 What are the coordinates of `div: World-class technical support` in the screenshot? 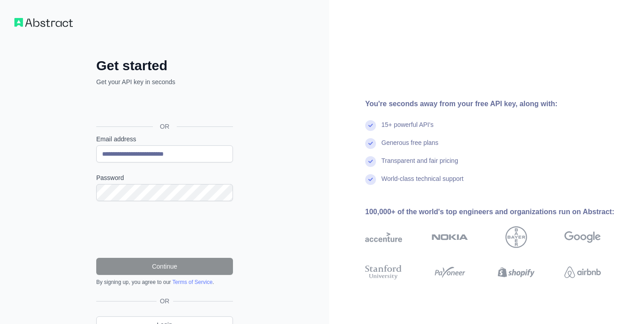 It's located at (422, 183).